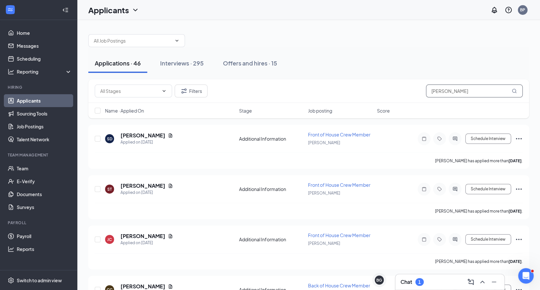 This screenshot has width=540, height=290. Describe the element at coordinates (110, 239) in the screenshot. I see `div: JC` at that location.